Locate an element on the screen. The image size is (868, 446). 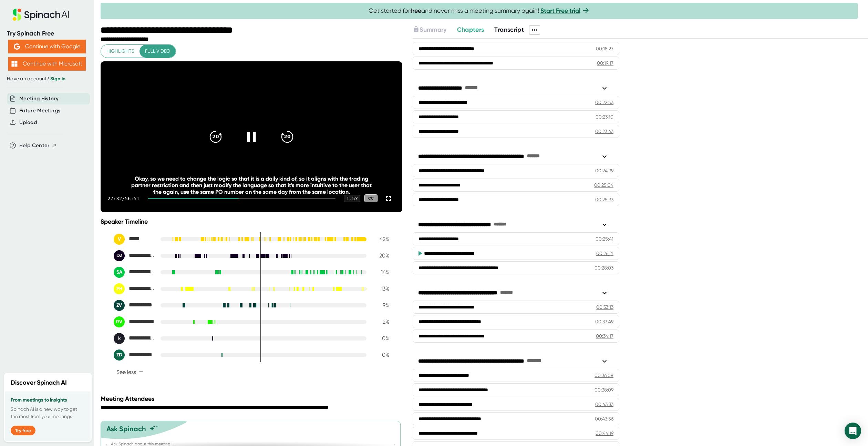
span: Future Meetings is located at coordinates (40, 111).